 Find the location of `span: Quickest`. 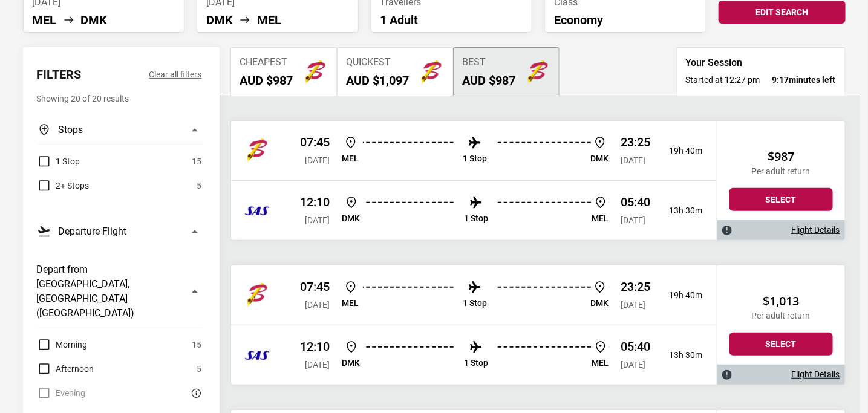

span: Quickest is located at coordinates (378, 62).